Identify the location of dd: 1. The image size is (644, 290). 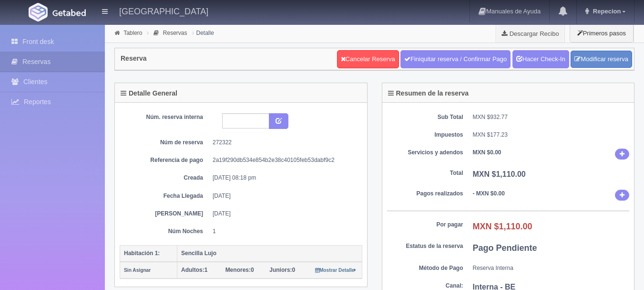
(284, 232).